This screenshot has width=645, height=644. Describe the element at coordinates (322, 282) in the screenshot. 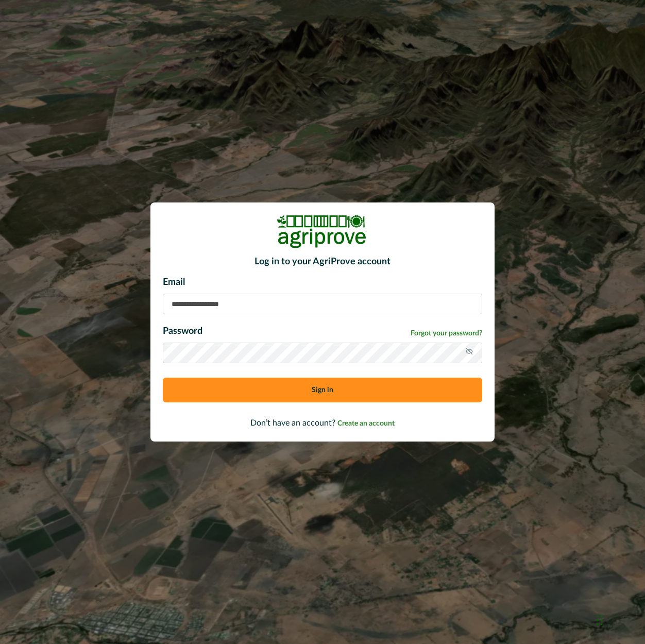

I see `p: Email` at that location.